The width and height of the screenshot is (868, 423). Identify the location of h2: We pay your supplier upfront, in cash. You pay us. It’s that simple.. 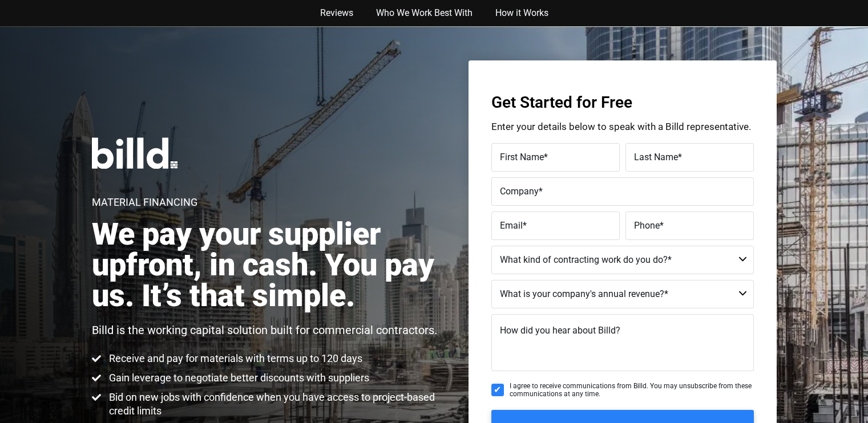
(269, 265).